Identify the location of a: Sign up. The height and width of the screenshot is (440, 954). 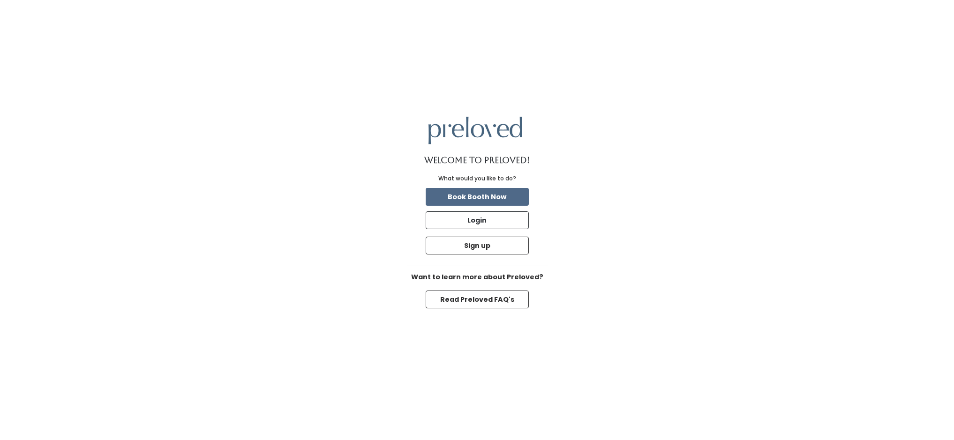
(477, 246).